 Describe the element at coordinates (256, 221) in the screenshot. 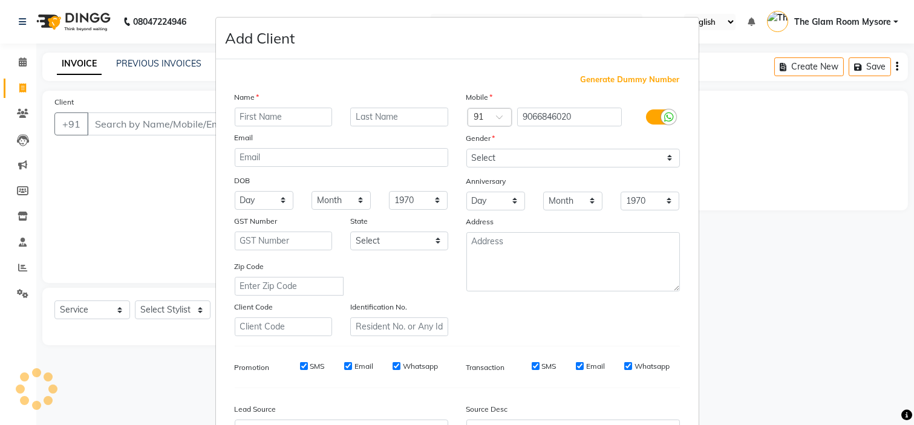

I see `label: GST Number` at that location.